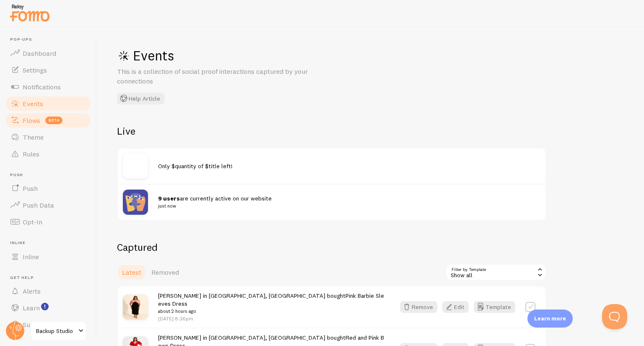 This screenshot has height=346, width=644. I want to click on span: Dashboard, so click(39, 53).